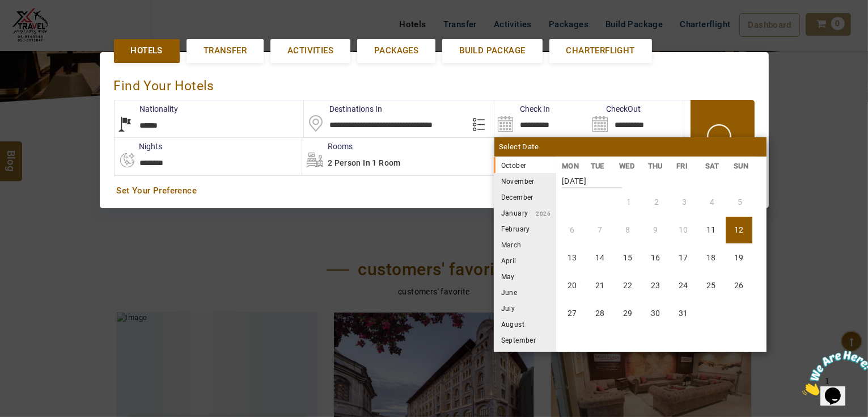 Image resolution: width=868 pixels, height=417 pixels. Describe the element at coordinates (627, 313) in the screenshot. I see `li: Wednesday, 29 October 2025` at that location.